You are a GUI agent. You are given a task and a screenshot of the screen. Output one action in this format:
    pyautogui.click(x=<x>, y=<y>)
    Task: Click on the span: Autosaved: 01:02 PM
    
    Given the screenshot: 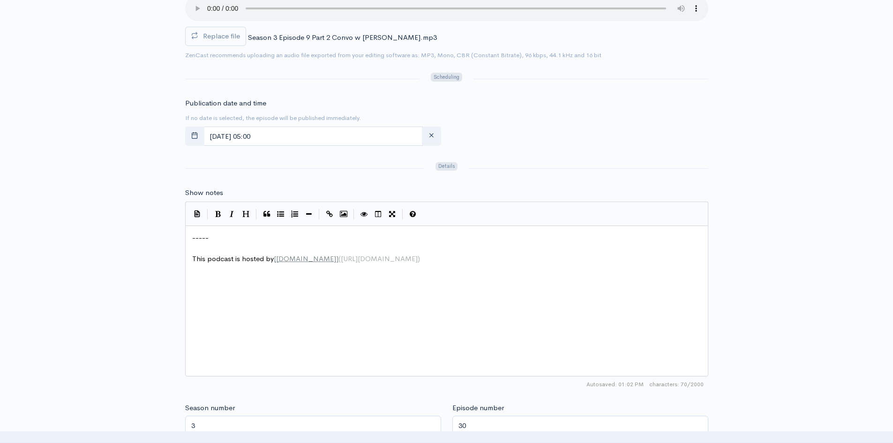 What is the action you would take?
    pyautogui.click(x=615, y=384)
    